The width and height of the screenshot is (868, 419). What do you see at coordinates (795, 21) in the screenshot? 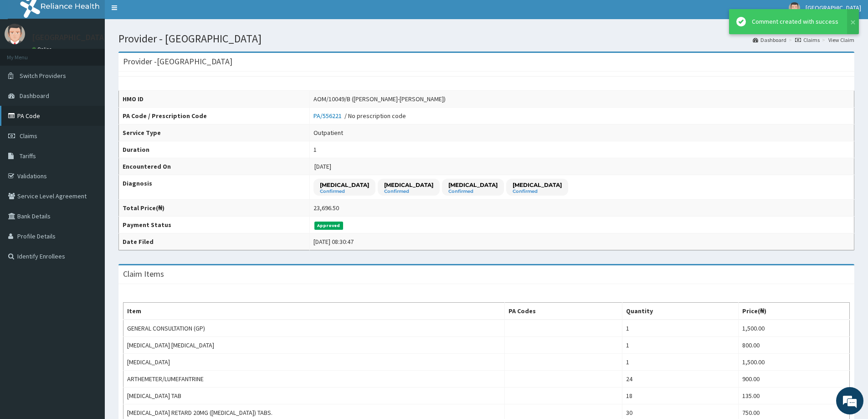
I see `div: Comment created with success` at bounding box center [795, 21].